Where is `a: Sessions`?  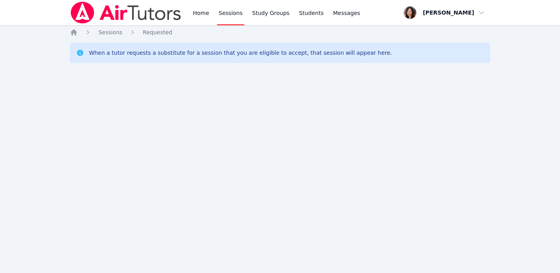
a: Sessions is located at coordinates (110, 32).